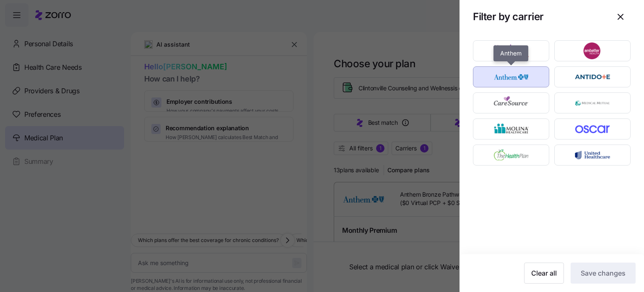 This screenshot has height=292, width=644. I want to click on img: Antidote Health Plan, so click(593, 77).